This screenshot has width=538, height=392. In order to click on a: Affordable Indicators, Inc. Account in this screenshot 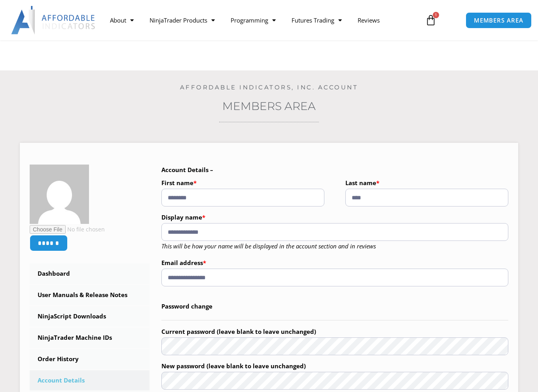, I will do `click(269, 87)`.